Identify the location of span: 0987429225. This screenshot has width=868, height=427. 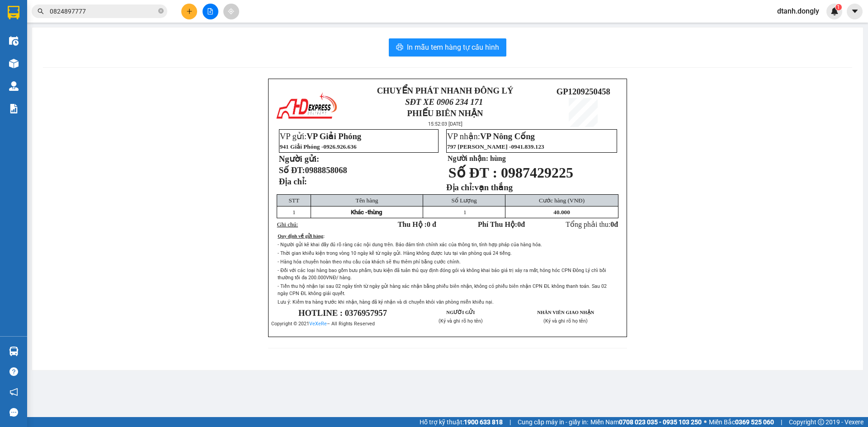
(537, 173).